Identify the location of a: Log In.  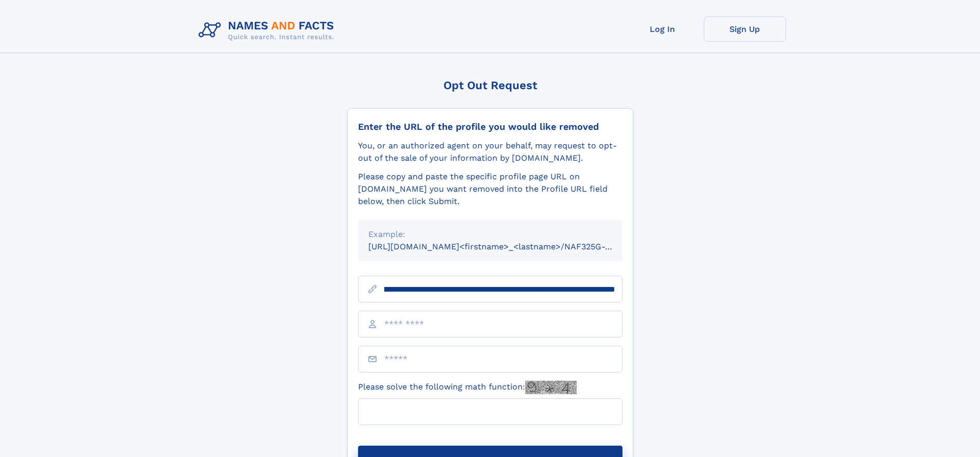
(663, 29).